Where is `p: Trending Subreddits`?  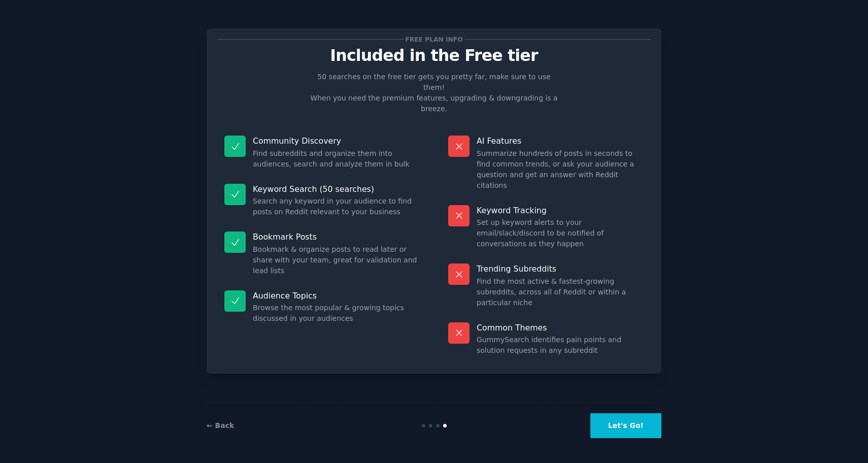 p: Trending Subreddits is located at coordinates (560, 268).